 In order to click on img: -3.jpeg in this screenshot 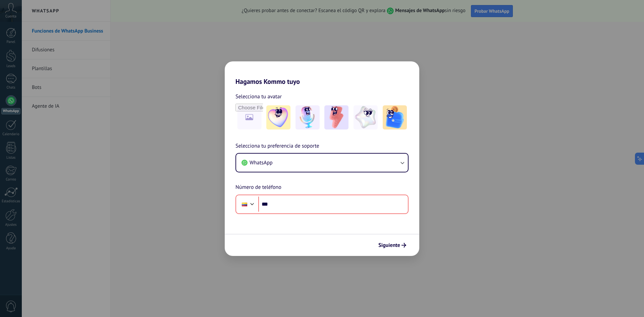, I will do `click(337, 118)`.